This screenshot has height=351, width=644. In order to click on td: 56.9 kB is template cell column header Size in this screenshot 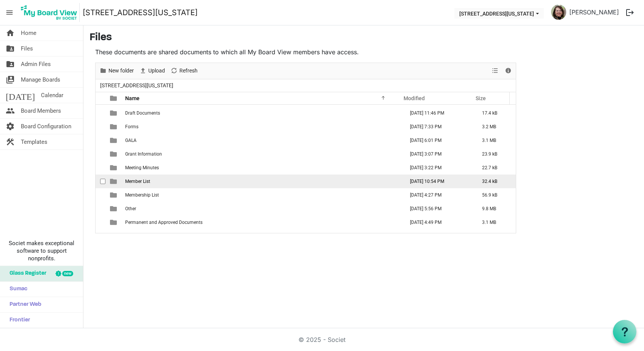, I will do `click(495, 195)`.